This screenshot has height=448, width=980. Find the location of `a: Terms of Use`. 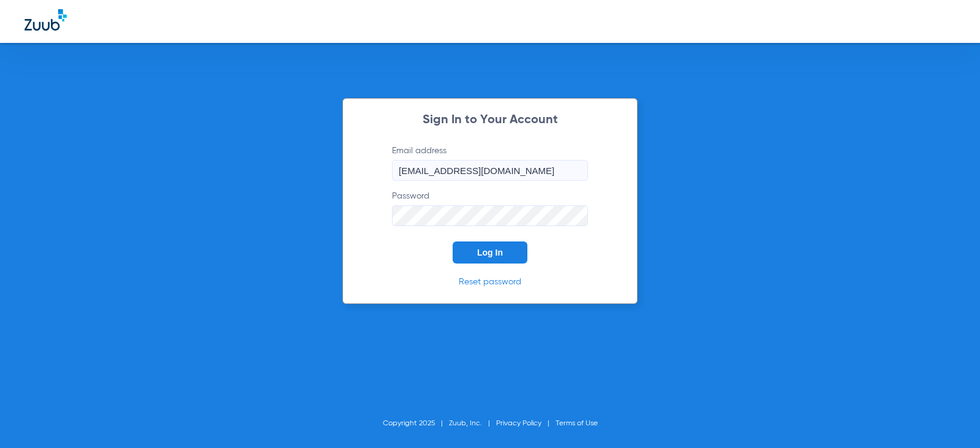

a: Terms of Use is located at coordinates (576, 423).